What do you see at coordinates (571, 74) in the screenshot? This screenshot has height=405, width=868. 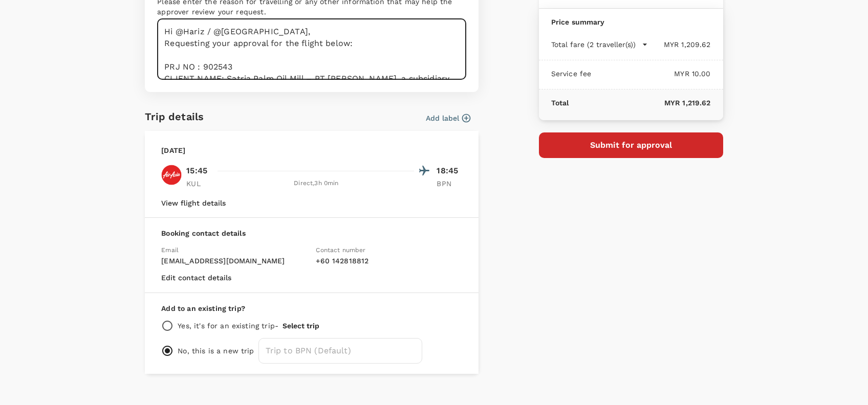 I see `p: Service fee` at bounding box center [571, 74].